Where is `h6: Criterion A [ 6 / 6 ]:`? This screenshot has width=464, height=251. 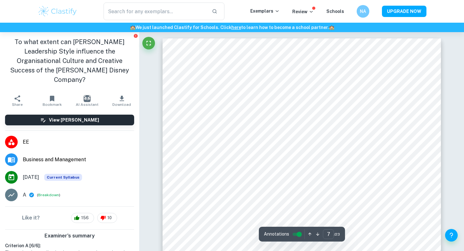 h6: Criterion A [ 6 / 6 ]: is located at coordinates (69, 246).